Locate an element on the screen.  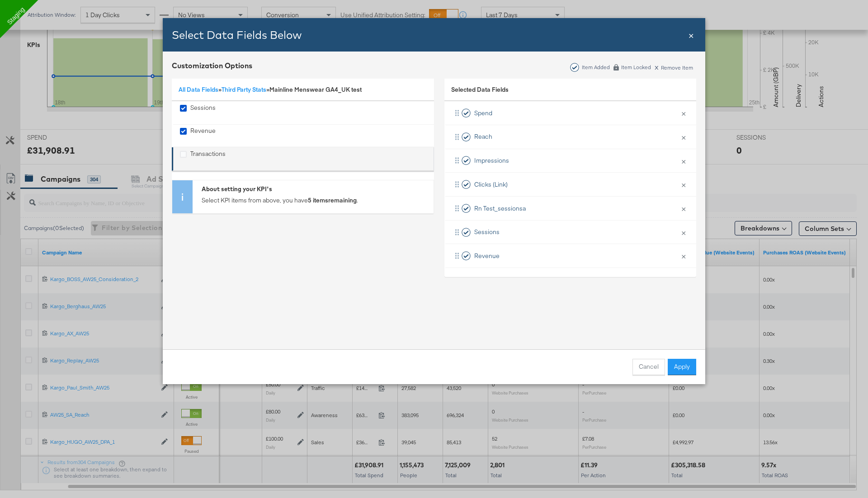
a: All Data Fields is located at coordinates (198, 89).